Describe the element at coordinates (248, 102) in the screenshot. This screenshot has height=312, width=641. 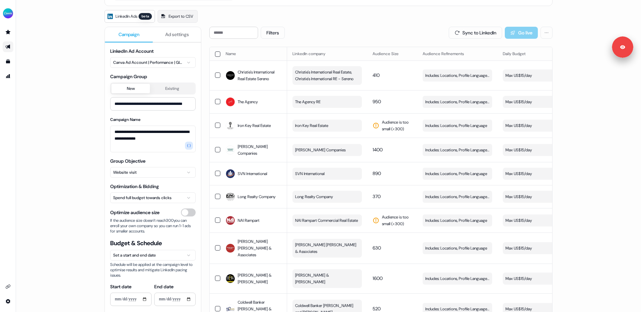
I see `span: The Agency` at that location.